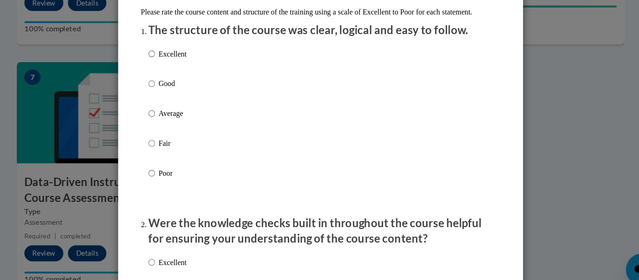  I want to click on input: Average, so click(163, 113).